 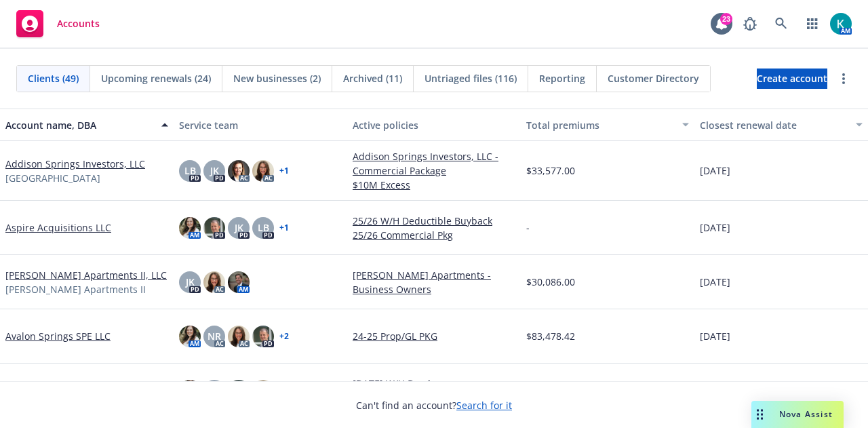 I want to click on span: Nova Assist, so click(x=806, y=414).